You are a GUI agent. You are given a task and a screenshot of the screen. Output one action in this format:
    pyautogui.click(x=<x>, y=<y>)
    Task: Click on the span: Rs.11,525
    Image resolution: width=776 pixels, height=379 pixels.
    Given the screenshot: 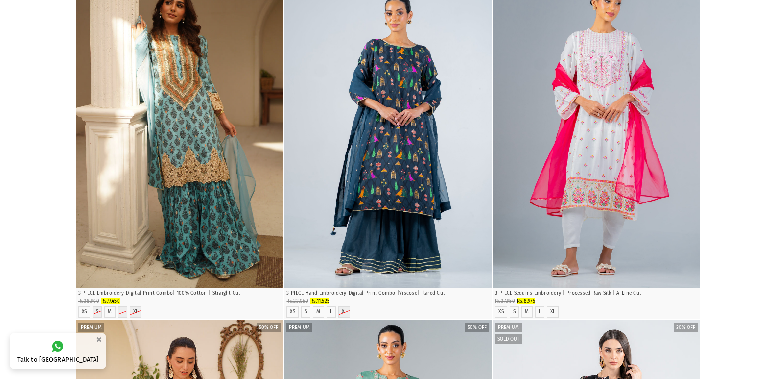 What is the action you would take?
    pyautogui.click(x=320, y=301)
    